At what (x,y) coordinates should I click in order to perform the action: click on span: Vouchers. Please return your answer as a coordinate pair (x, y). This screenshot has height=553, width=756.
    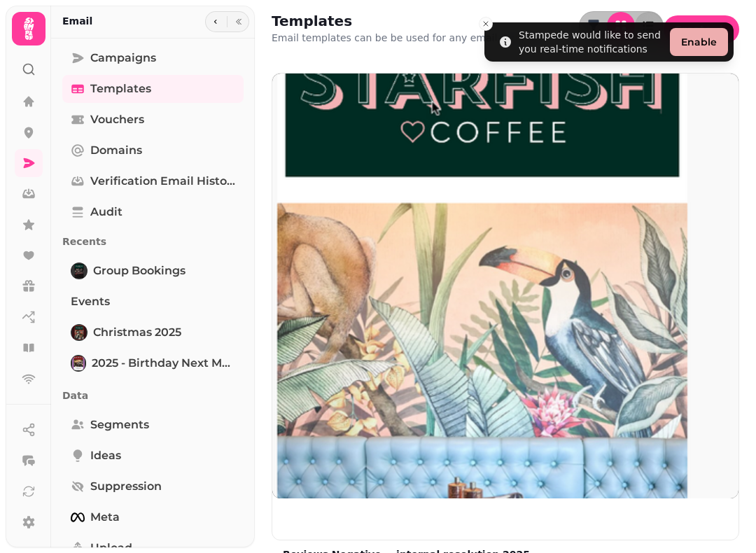
    Looking at the image, I should click on (117, 119).